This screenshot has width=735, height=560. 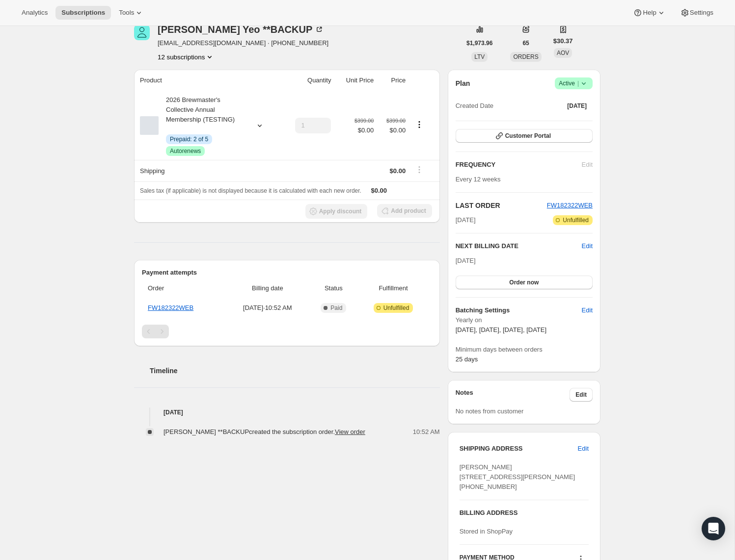 I want to click on span: Sales tax (if applicable) is not displayed because it is calculated with each new order., so click(x=250, y=191).